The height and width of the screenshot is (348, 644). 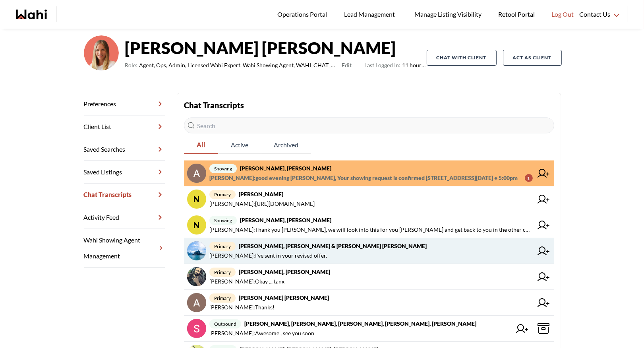 I want to click on a: Saved Searches, so click(x=124, y=149).